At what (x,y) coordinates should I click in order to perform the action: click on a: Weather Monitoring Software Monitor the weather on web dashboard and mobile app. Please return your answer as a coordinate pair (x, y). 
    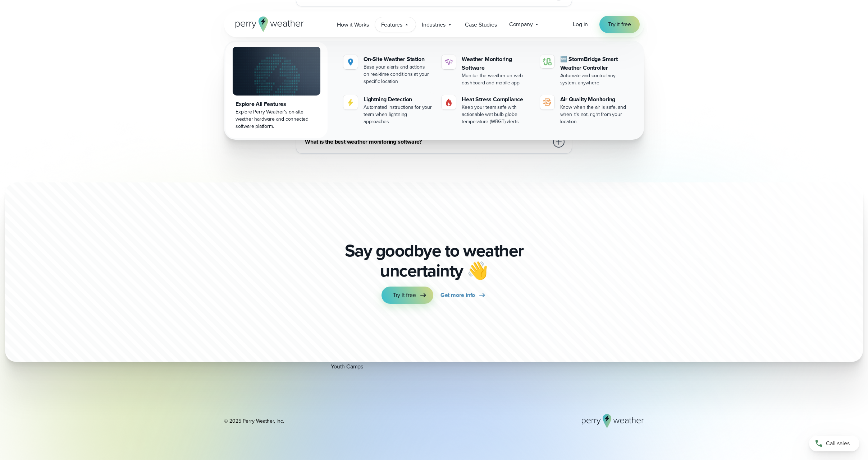
    Looking at the image, I should click on (486, 71).